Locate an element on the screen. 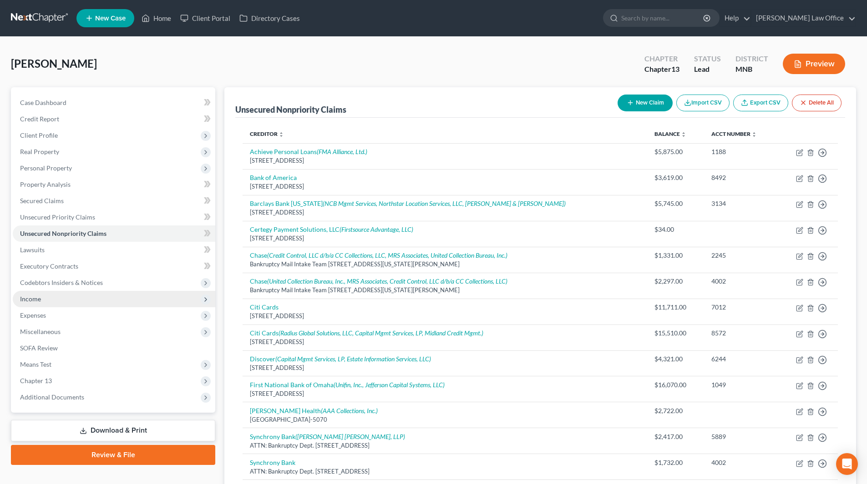 This screenshot has width=867, height=484. div: 8492 is located at coordinates (741, 178).